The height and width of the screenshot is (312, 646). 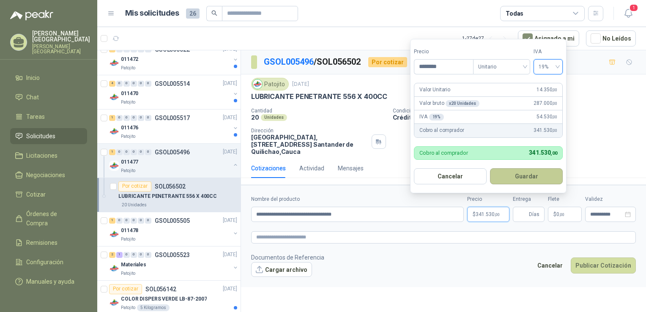 What do you see at coordinates (33, 97) in the screenshot?
I see `span: Chat` at bounding box center [33, 97].